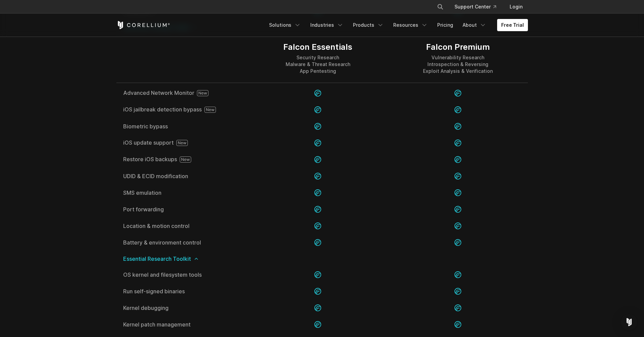  Describe the element at coordinates (182, 243) in the screenshot. I see `a: Battery & environment control` at that location.